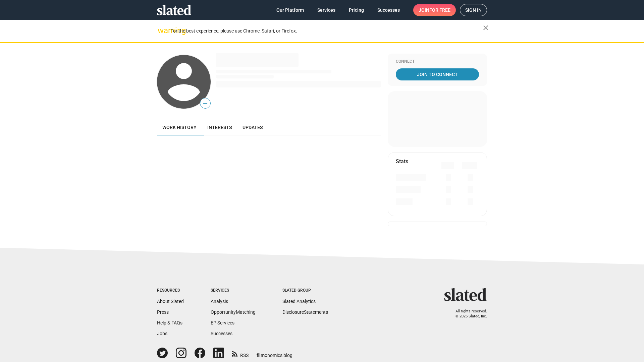 The image size is (644, 362). What do you see at coordinates (299, 301) in the screenshot?
I see `a: Slated Analytics` at bounding box center [299, 301].